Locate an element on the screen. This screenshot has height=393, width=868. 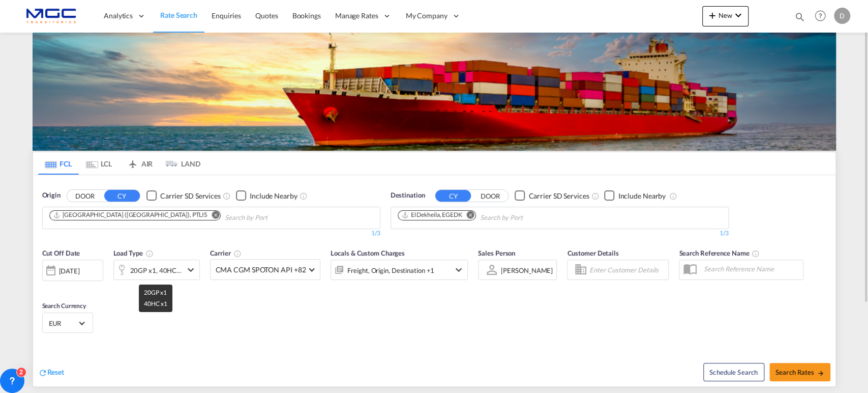
md-icon: icon-plus 400-fg is located at coordinates (713, 15).